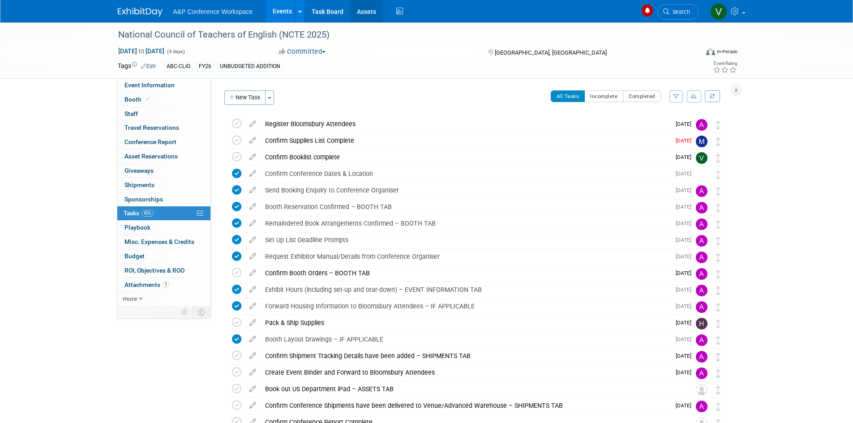 The width and height of the screenshot is (853, 423). I want to click on span: Shipments, so click(139, 185).